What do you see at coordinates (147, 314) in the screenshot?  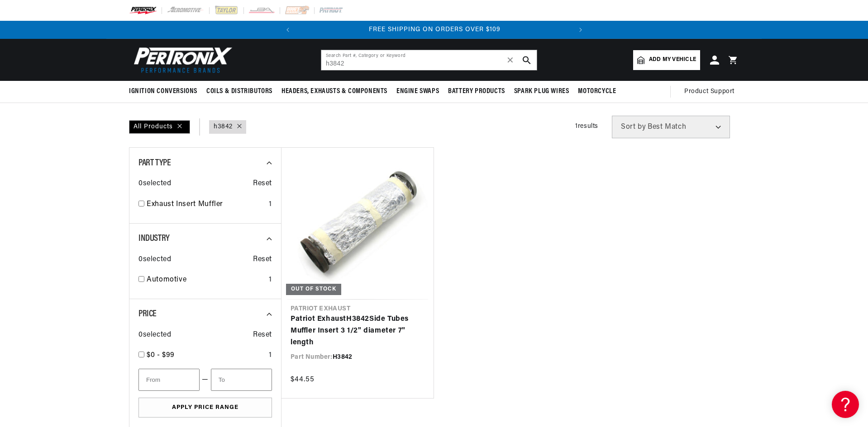 I see `span: Price` at bounding box center [147, 314].